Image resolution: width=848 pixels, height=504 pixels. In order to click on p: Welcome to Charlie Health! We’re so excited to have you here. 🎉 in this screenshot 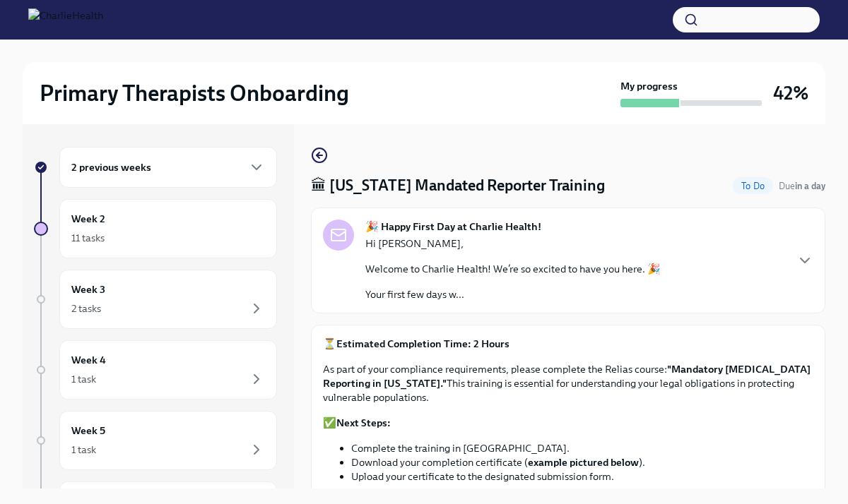, I will do `click(513, 269)`.